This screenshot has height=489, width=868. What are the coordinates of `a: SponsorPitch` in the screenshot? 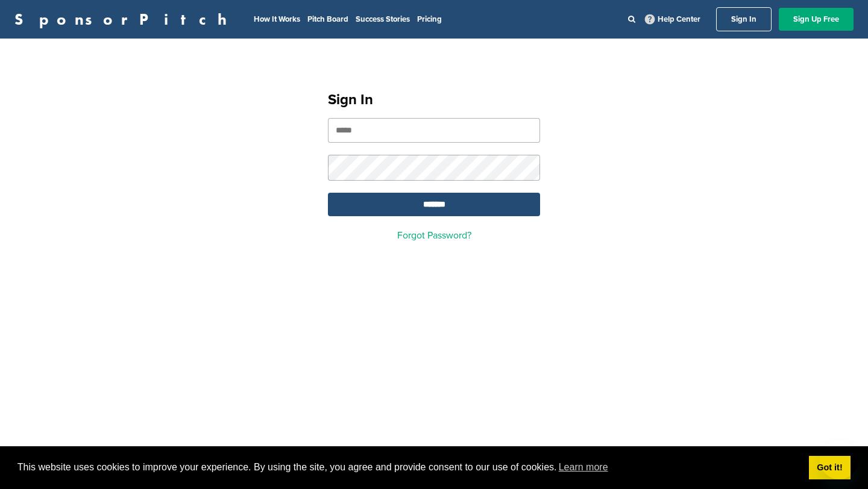 It's located at (125, 20).